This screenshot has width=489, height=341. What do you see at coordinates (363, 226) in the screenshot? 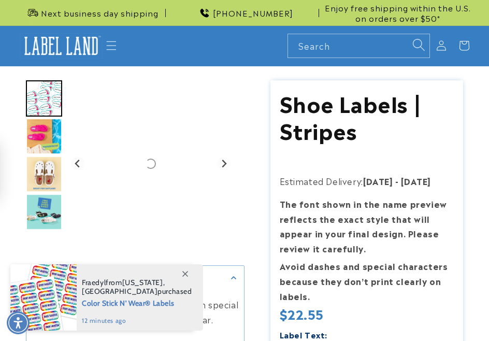
I see `strong: The font shown in the name preview reflects the exact style that will appear in your final design...` at bounding box center [363, 226].